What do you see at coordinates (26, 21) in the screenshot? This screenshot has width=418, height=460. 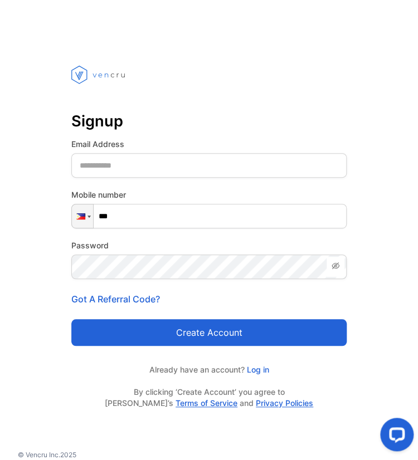 I see `button: Open LiveChat chat widget` at bounding box center [26, 21].